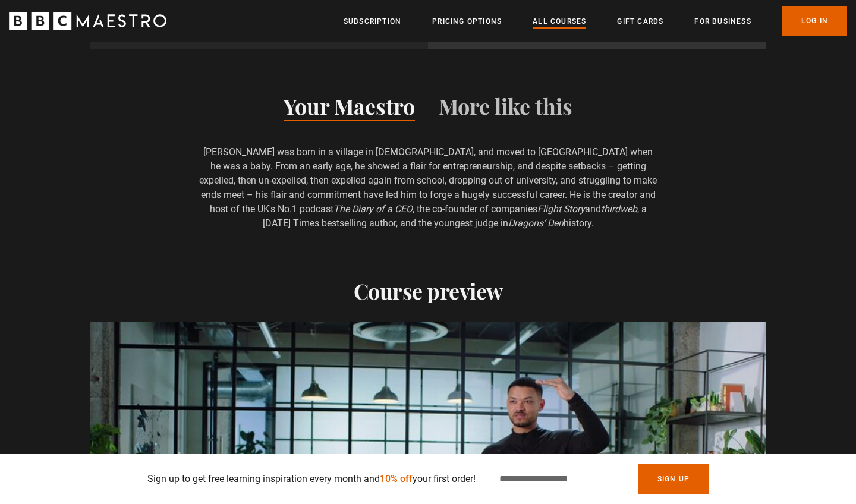 The height and width of the screenshot is (504, 856). What do you see at coordinates (505, 108) in the screenshot?
I see `button: More like this` at bounding box center [505, 108].